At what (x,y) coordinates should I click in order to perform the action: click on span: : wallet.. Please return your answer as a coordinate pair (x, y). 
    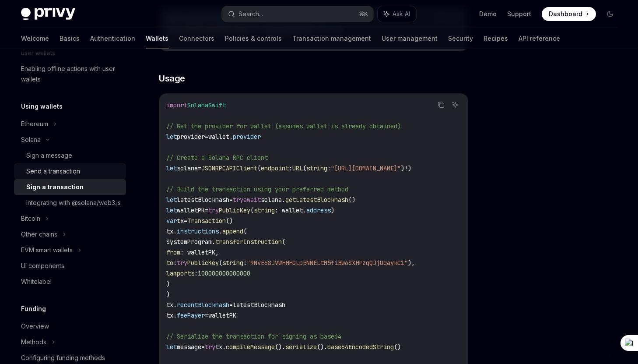
    Looking at the image, I should click on (291, 210).